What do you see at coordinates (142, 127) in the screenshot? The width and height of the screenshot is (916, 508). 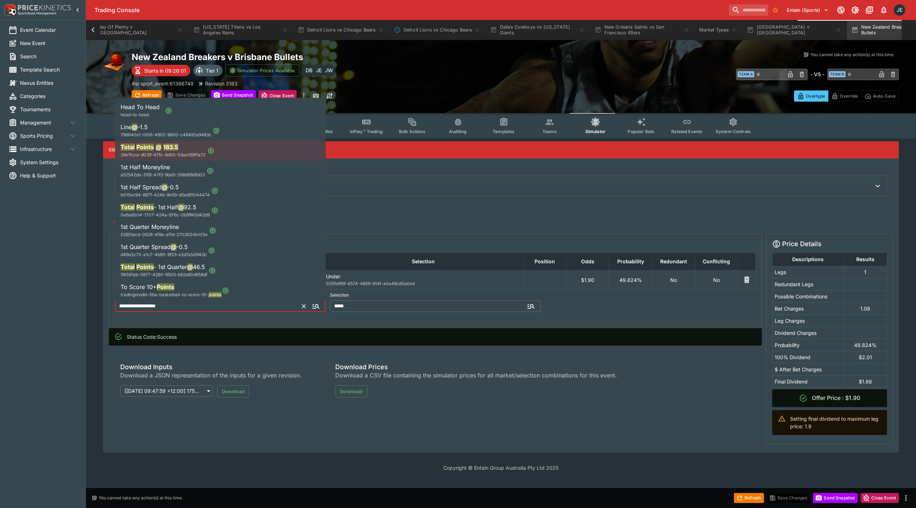 I see `span: -1.5` at bounding box center [142, 127].